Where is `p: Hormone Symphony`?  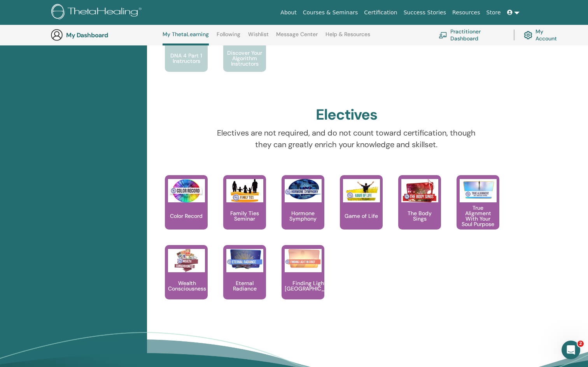 p: Hormone Symphony is located at coordinates (303, 216).